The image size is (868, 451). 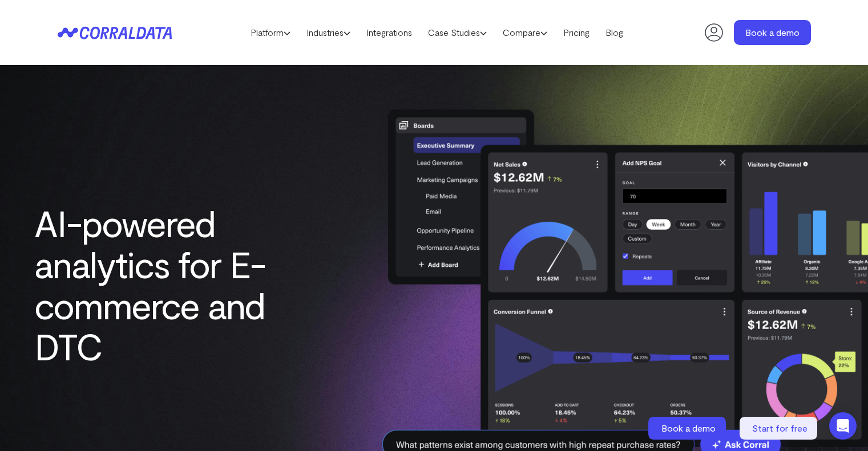 I want to click on a: Integrations, so click(x=390, y=32).